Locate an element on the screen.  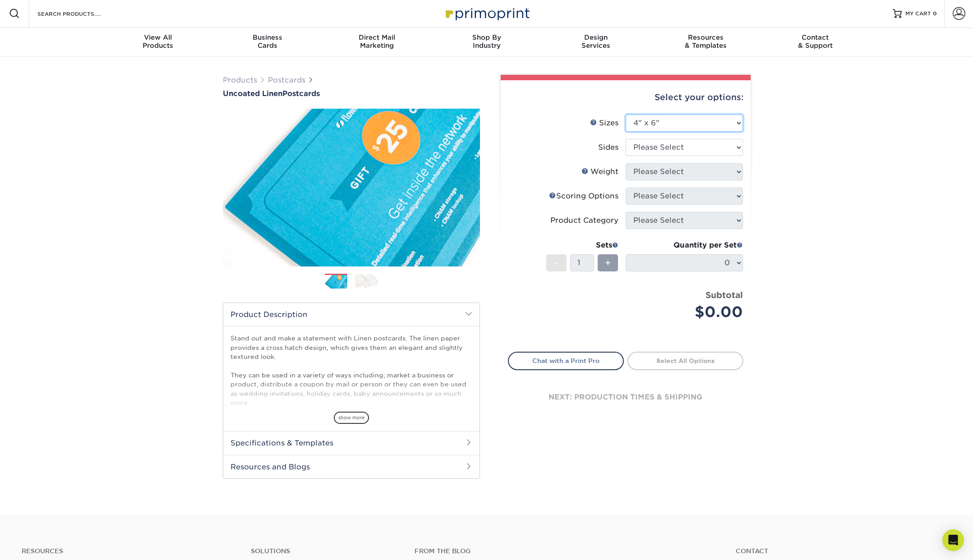
div: Quantity per Set is located at coordinates (684, 245).